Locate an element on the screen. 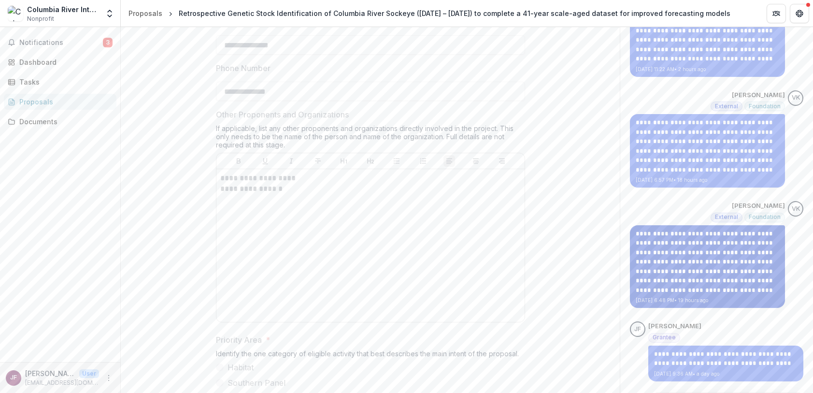 The height and width of the screenshot is (393, 813). button: Strike is located at coordinates (318, 161).